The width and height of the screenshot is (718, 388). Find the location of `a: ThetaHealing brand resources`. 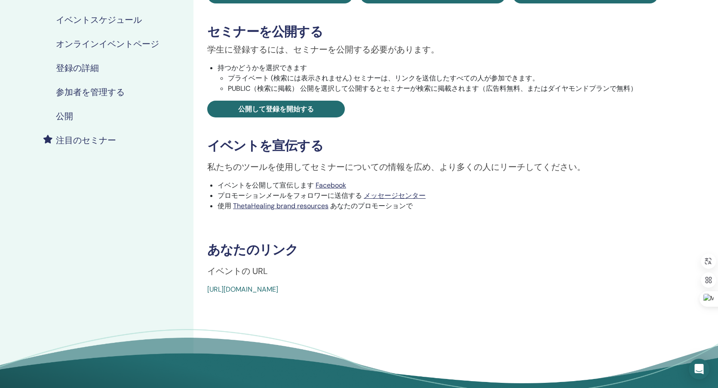

a: ThetaHealing brand resources is located at coordinates (281, 206).